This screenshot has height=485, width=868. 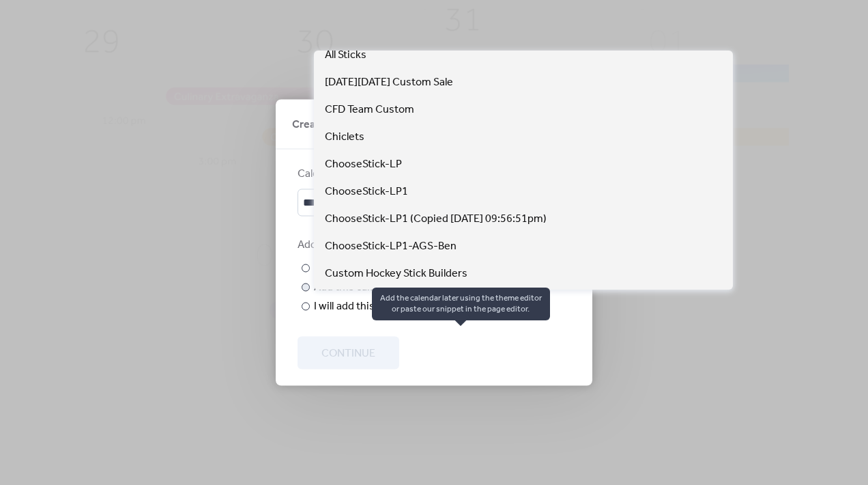 What do you see at coordinates (433, 245) in the screenshot?
I see `div: Add calendar to your site` at bounding box center [433, 245].